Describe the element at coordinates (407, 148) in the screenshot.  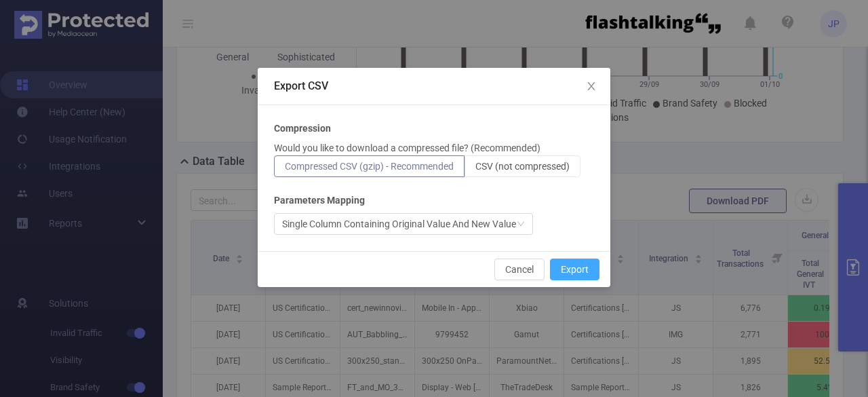
I see `p: Would you like to download a compressed file? (Recommended)` at that location.